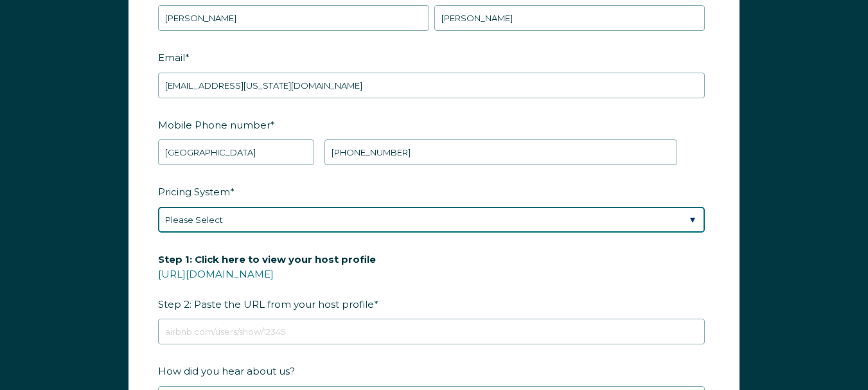  I want to click on span: Step 2: Paste the URL from your host profile, so click(266, 281).